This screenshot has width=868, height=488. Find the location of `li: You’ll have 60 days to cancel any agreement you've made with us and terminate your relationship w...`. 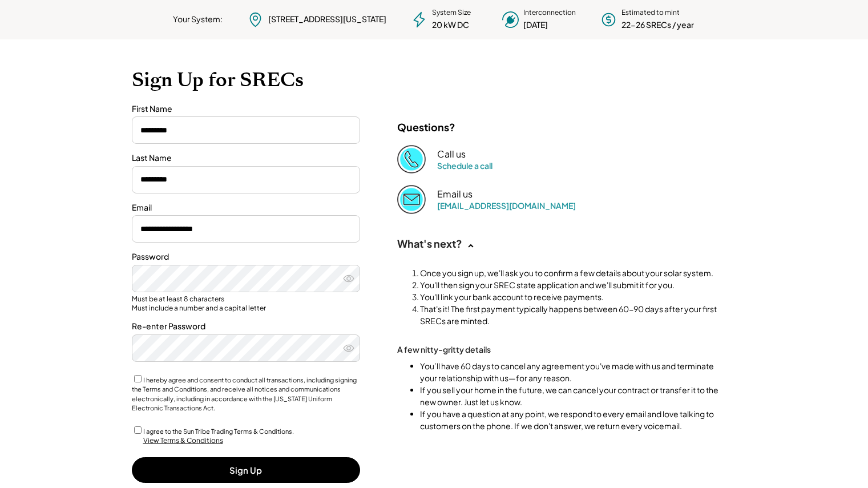

li: You’ll have 60 days to cancel any agreement you've made with us and terminate your relationship w... is located at coordinates (571, 372).